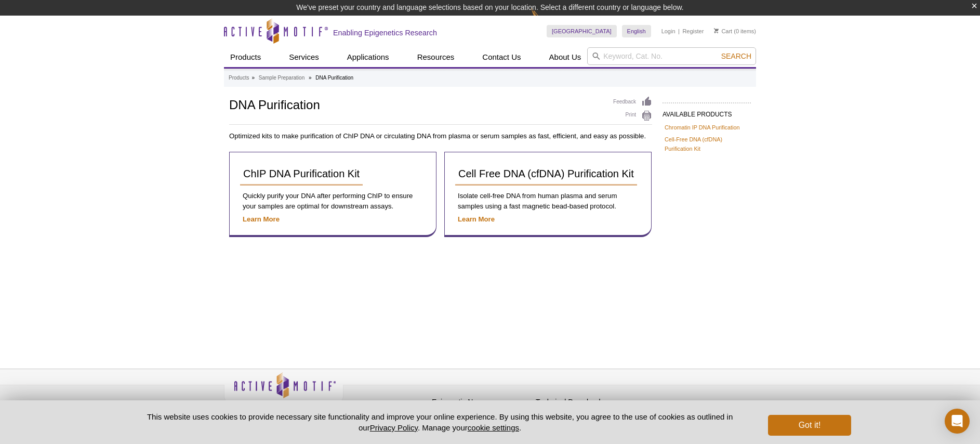 This screenshot has height=444, width=980. I want to click on span: ChIP DNA Purification Kit, so click(301, 174).